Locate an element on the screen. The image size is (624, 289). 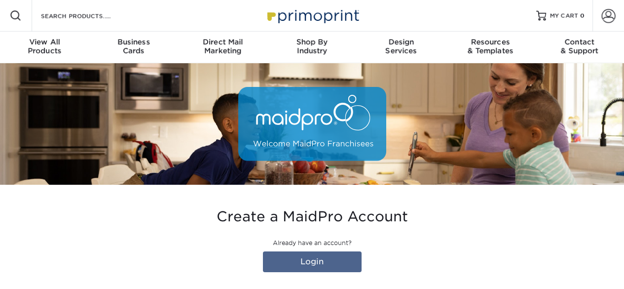
span: Shop By is located at coordinates (312, 42).